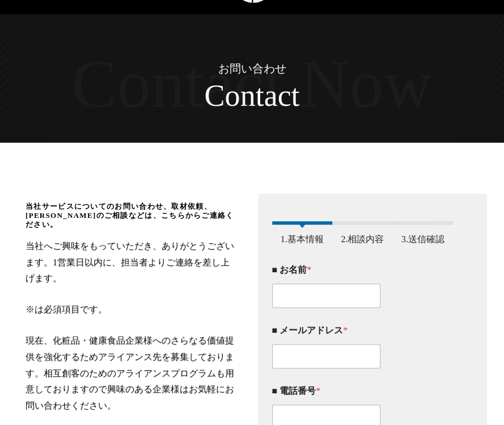 This screenshot has height=425, width=504. Describe the element at coordinates (248, 96) in the screenshot. I see `div: n` at that location.